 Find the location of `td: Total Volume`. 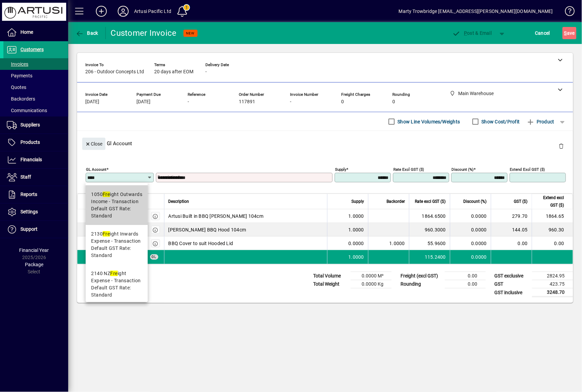

td: Total Volume is located at coordinates (330, 276).